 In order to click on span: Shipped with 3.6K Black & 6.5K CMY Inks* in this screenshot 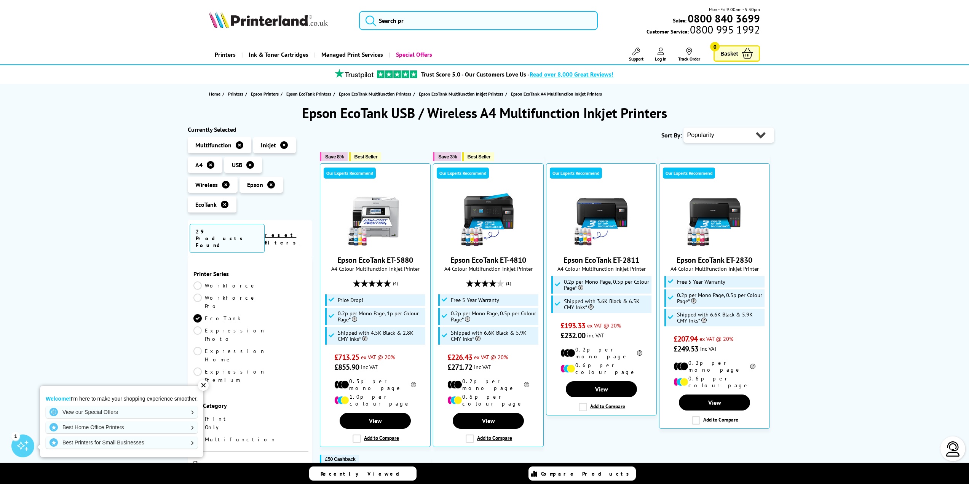, I will do `click(607, 304)`.